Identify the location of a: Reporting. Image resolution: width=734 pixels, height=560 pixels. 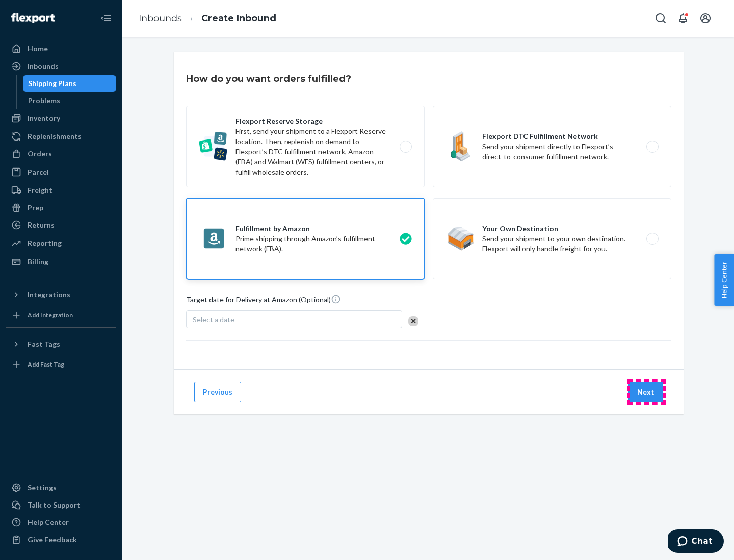
(61, 243).